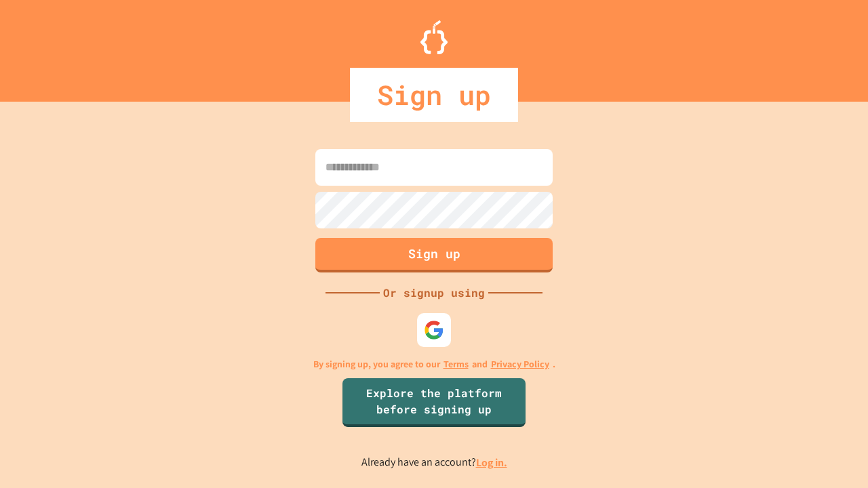 The image size is (868, 488). I want to click on button: Sign up, so click(434, 255).